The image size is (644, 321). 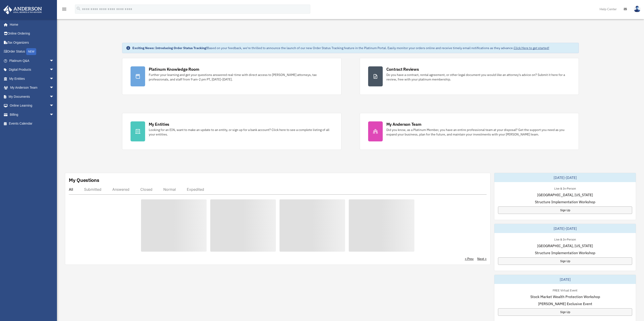 I want to click on a: My Documentsarrow_drop_down, so click(x=32, y=96).